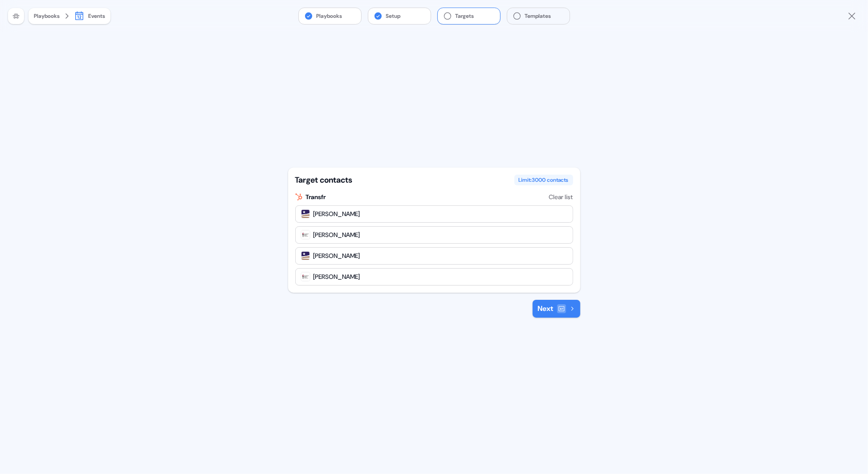 The height and width of the screenshot is (474, 868). Describe the element at coordinates (852, 16) in the screenshot. I see `button: Close` at that location.